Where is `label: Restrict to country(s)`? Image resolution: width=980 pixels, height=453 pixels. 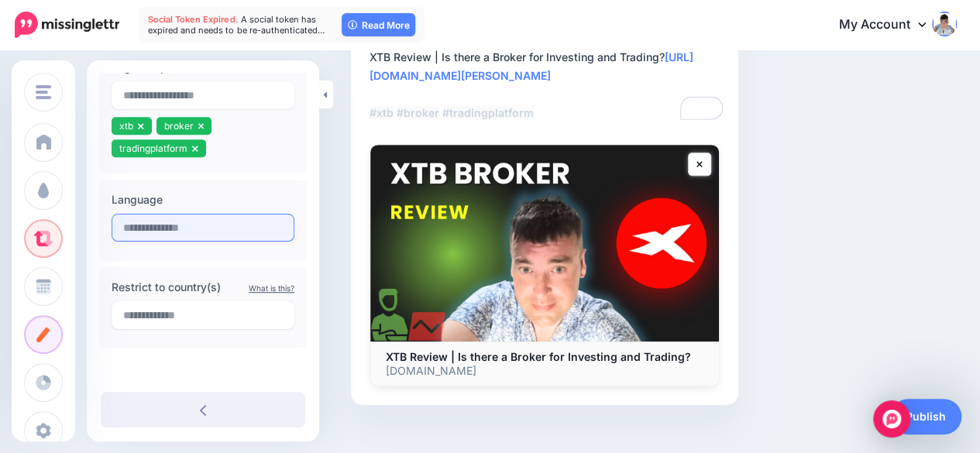
label: Restrict to country(s) is located at coordinates (203, 288).